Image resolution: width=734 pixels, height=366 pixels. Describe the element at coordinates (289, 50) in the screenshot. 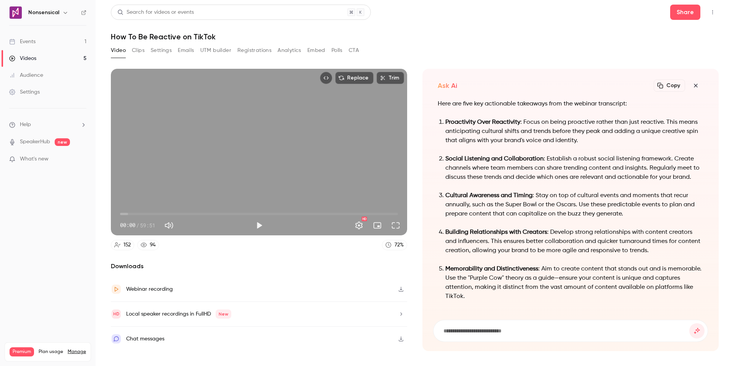

I see `button: Analytics` at that location.